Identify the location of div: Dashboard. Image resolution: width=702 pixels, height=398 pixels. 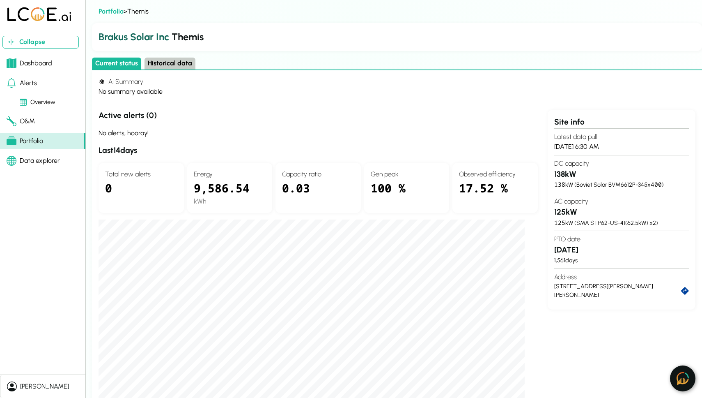
(29, 63).